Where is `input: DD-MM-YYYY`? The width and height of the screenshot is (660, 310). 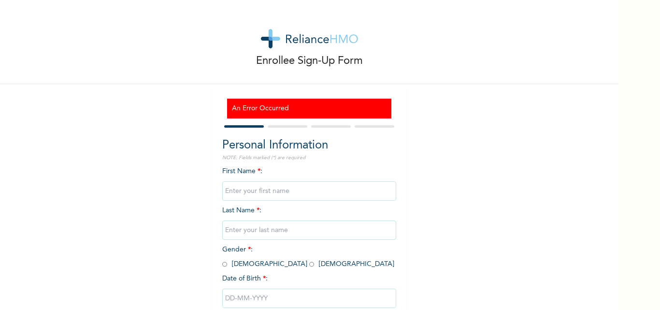 input: DD-MM-YYYY is located at coordinates (309, 298).